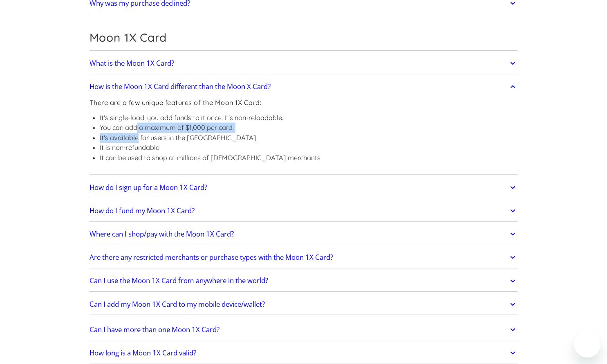 The image size is (607, 364). What do you see at coordinates (304, 187) in the screenshot?
I see `a: How do I sign up for a Moon 1X Card?` at bounding box center [304, 187].